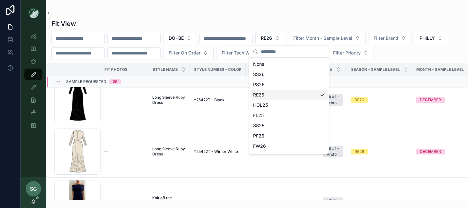  I want to click on a: Y25422T - Black, so click(218, 100).